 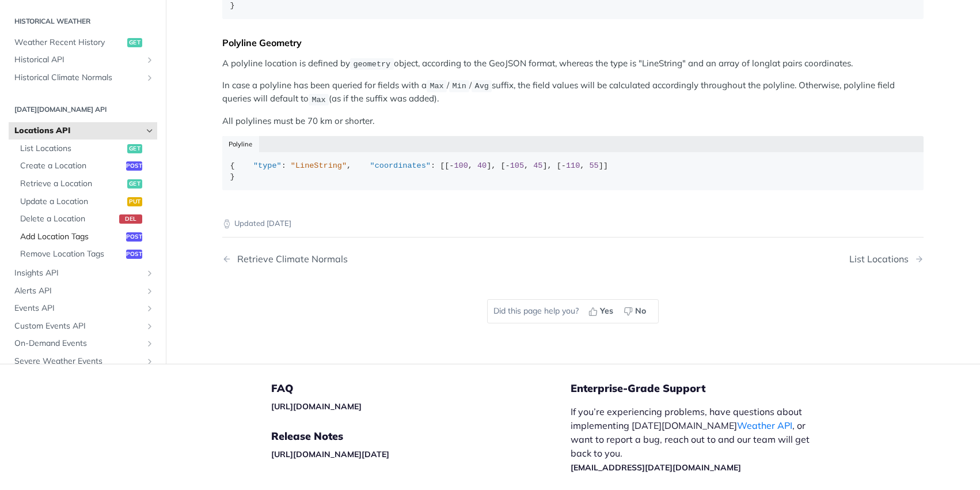 I want to click on span: 100, so click(x=461, y=165).